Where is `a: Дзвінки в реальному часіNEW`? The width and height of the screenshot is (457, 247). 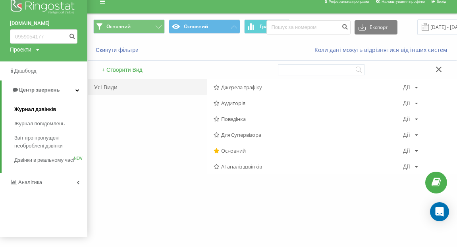 a: Дзвінки в реальному часіNEW is located at coordinates (51, 160).